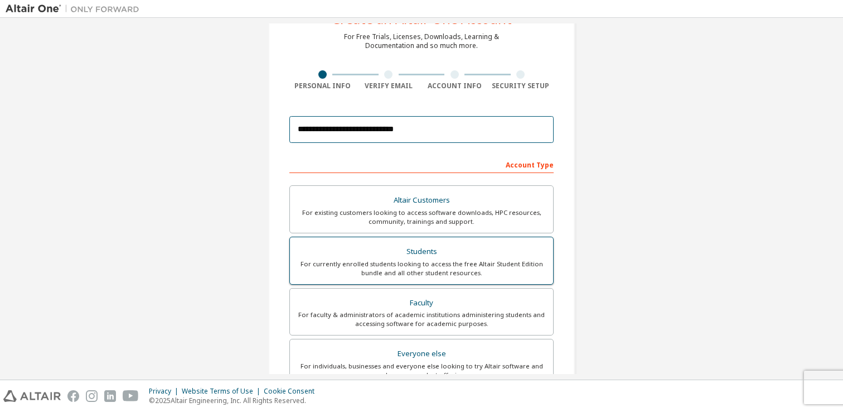 The height and width of the screenshot is (412, 843). What do you see at coordinates (75, 9) in the screenshot?
I see `img: Altair One` at bounding box center [75, 9].